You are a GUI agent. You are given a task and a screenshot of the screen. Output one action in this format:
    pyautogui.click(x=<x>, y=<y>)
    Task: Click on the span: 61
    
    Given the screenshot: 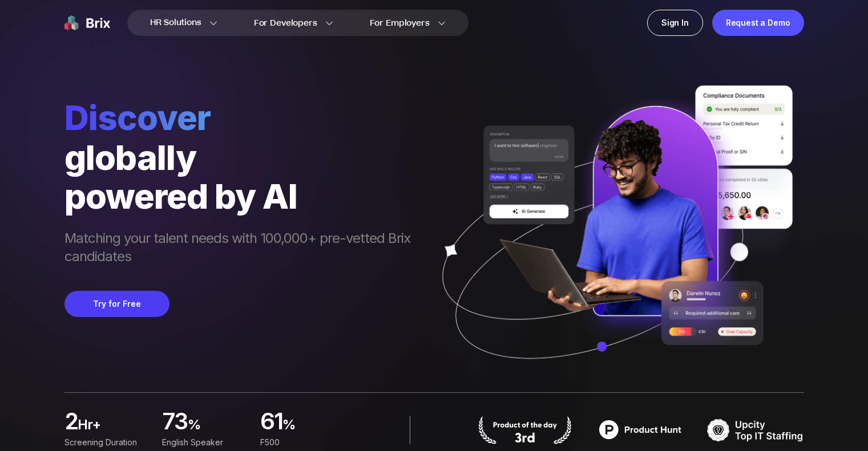 What is the action you would take?
    pyautogui.click(x=271, y=423)
    